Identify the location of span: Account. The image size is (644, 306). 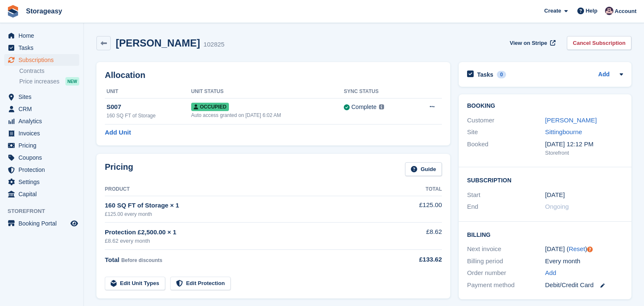
(625, 12).